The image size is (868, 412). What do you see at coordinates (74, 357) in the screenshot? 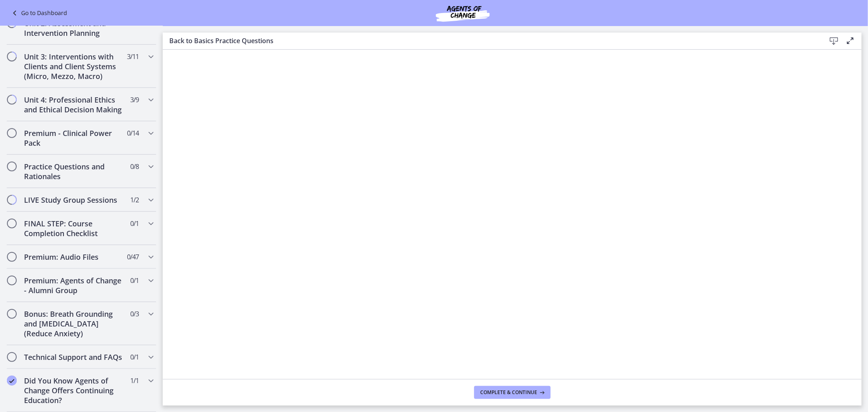
I see `h2: Technical Support and FAQs` at bounding box center [74, 357].